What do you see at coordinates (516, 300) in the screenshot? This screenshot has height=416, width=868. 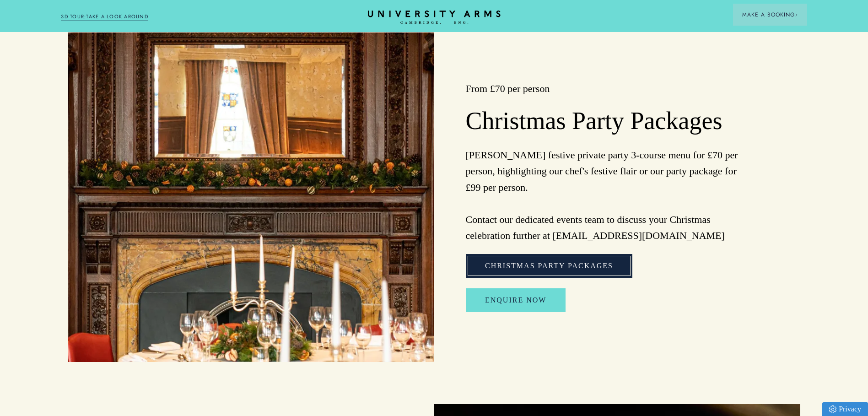 I see `a: Enquire Now` at bounding box center [516, 300].